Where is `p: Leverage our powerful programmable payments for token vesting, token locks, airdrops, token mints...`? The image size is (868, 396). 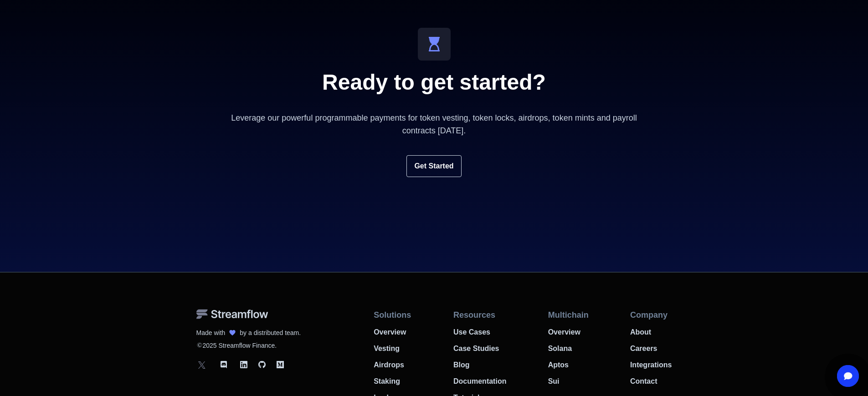
p: Leverage our powerful programmable payments for token vesting, token locks, airdrops, token mints... is located at coordinates (434, 125).